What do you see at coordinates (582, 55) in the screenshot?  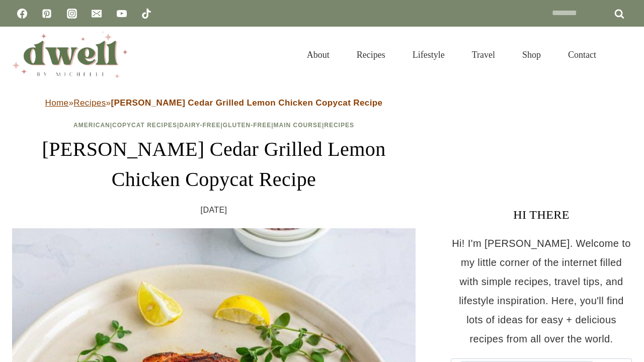 I see `a: Contact` at bounding box center [582, 55].